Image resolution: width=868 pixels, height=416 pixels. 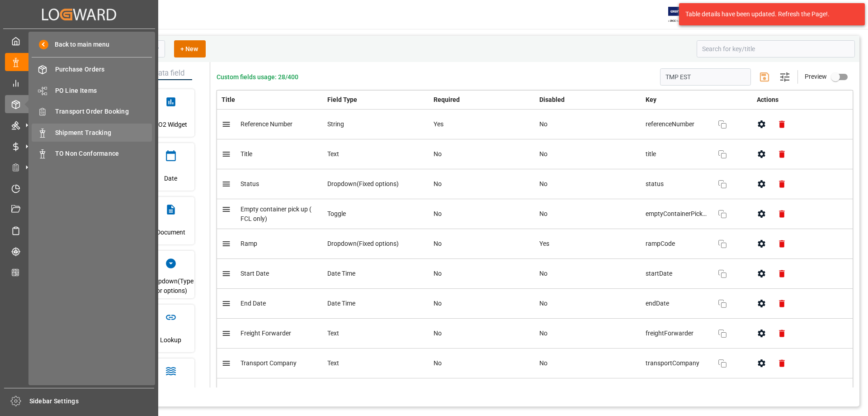 I want to click on th: Disabled, so click(x=588, y=100).